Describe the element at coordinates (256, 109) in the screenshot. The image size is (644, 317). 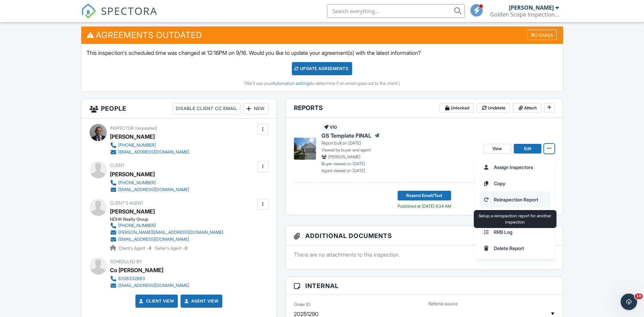
I see `div: New` at that location.